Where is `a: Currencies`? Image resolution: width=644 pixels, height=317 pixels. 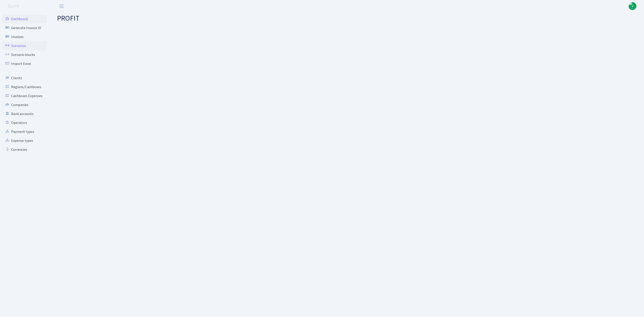
a: Currencies is located at coordinates (25, 150).